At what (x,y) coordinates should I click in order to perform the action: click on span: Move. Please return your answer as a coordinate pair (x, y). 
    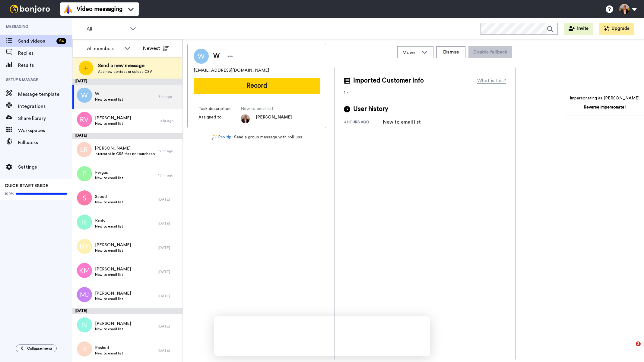
    Looking at the image, I should click on (410, 53).